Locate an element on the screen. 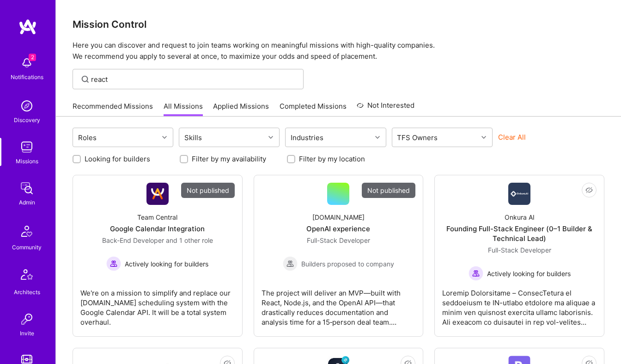 The height and width of the screenshot is (364, 621). img: admin teamwork is located at coordinates (27, 188).